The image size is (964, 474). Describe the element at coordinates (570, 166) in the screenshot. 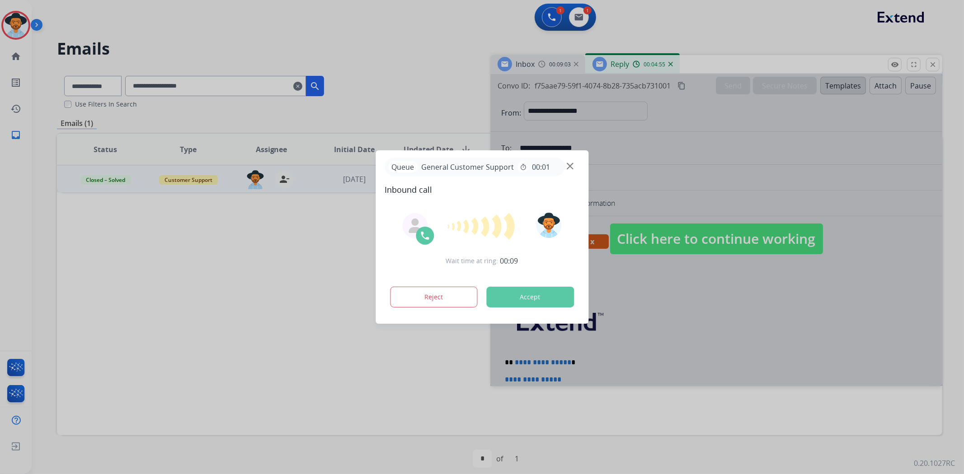

I see `img: close-button` at that location.